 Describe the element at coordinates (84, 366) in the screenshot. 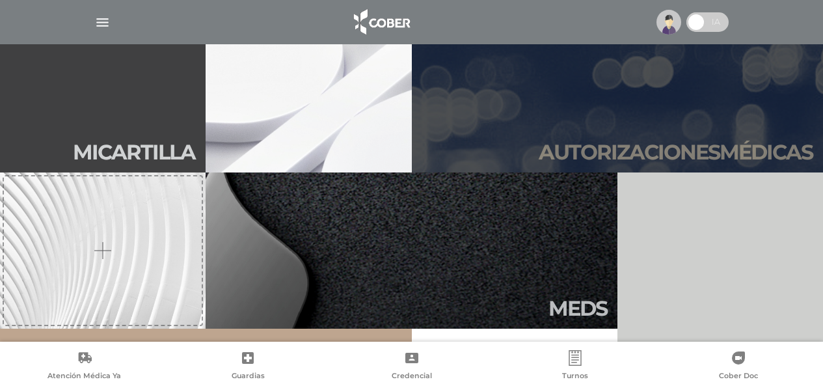

I see `a: Atención Médica Ya` at that location.